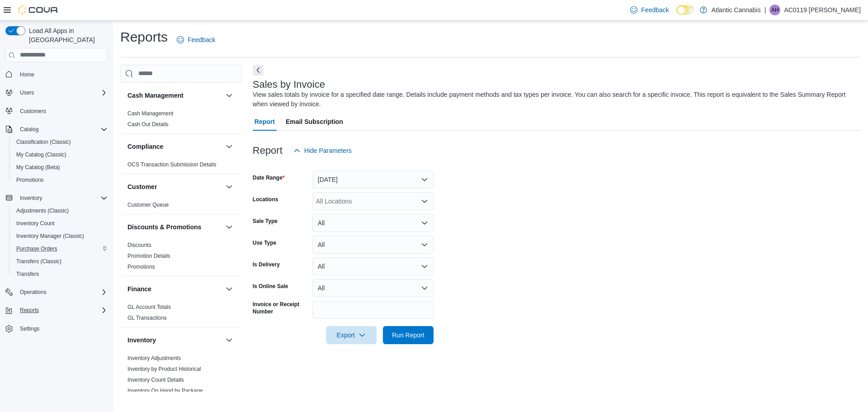  I want to click on h3: Customer, so click(142, 187).